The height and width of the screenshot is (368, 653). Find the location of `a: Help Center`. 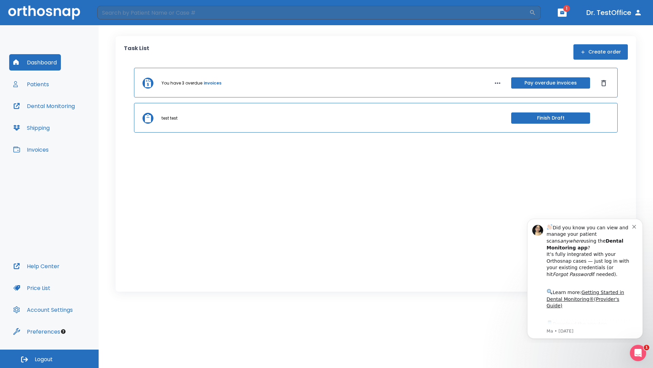

a: Help Center is located at coordinates (36, 266).